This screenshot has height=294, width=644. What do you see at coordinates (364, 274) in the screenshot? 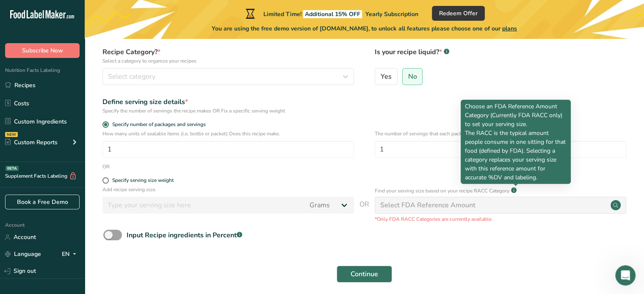
I see `span: Continue` at bounding box center [364, 274].